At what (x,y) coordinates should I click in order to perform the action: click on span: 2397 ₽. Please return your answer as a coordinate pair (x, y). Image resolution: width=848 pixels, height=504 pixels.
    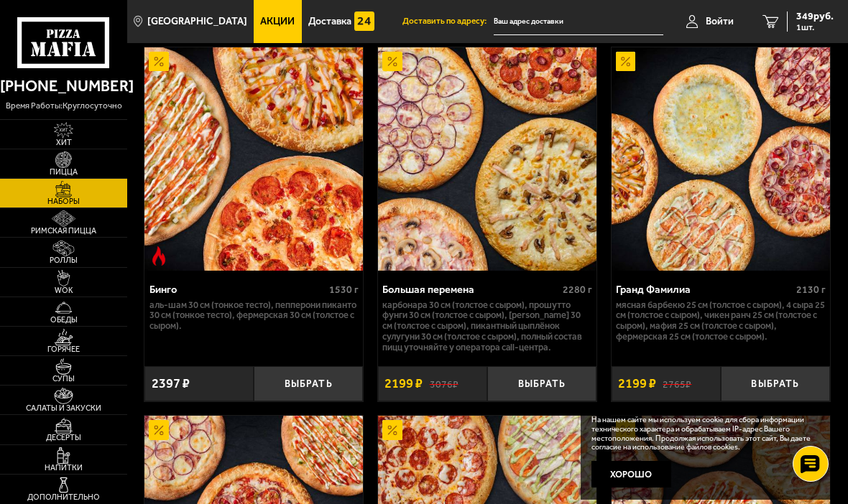
    Looking at the image, I should click on (170, 383).